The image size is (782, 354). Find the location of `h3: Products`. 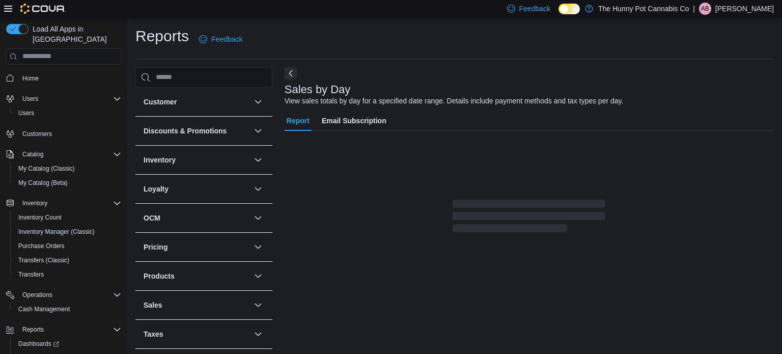

h3: Products is located at coordinates (159, 276).